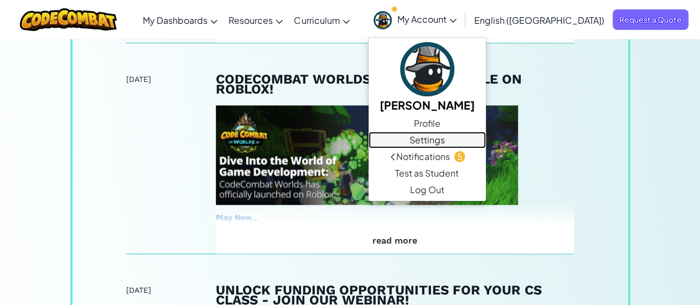 The image size is (700, 305). I want to click on a: Resources, so click(255, 20).